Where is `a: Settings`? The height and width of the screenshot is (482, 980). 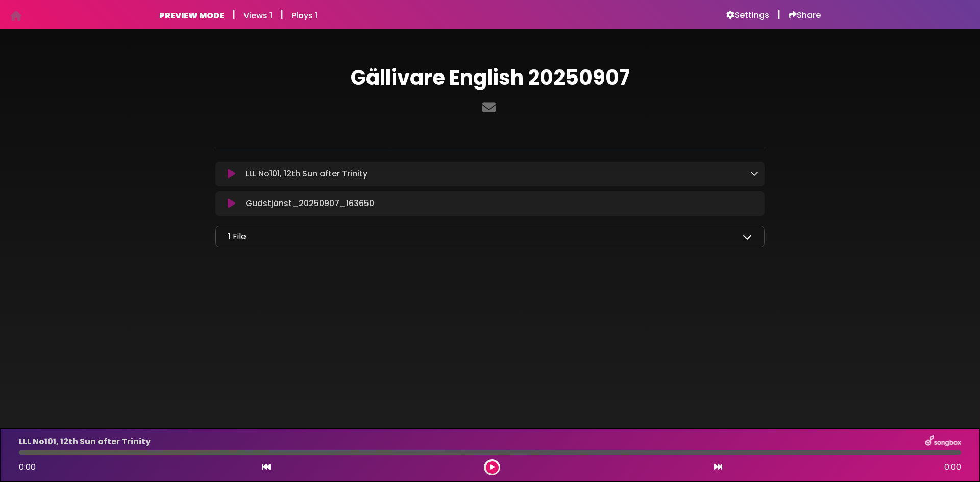
a: Settings is located at coordinates (748, 15).